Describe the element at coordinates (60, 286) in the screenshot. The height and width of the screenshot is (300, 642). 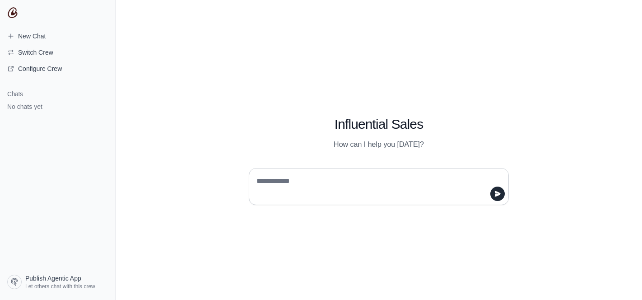
I see `span: Let others chat with this crew` at that location.